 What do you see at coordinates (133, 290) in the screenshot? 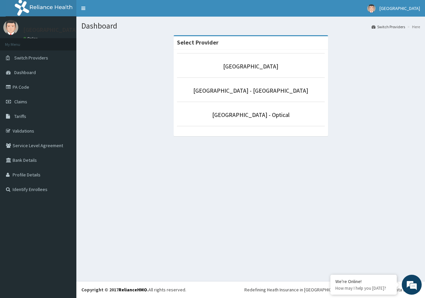
I see `a: RelianceHMO` at bounding box center [133, 290].